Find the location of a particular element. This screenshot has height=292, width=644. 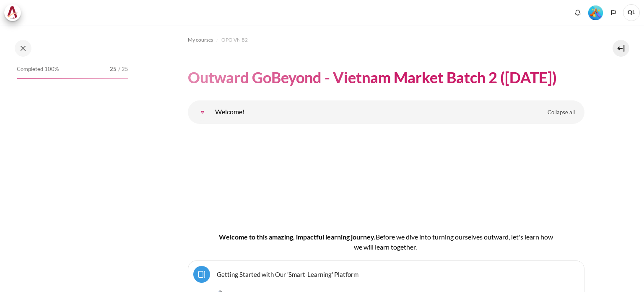

a: Getting Started with Our 'Smart-Learning' Platform is located at coordinates (287, 273).